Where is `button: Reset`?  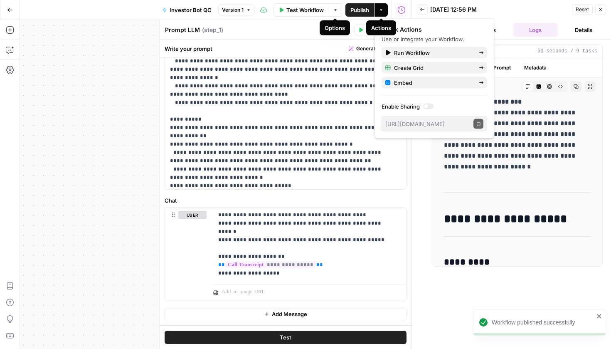 button: Reset is located at coordinates (582, 10).